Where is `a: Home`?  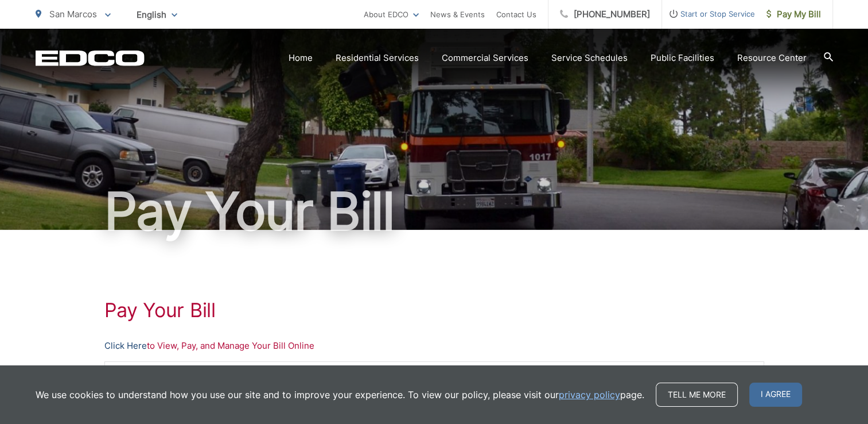 a: Home is located at coordinates (301, 58).